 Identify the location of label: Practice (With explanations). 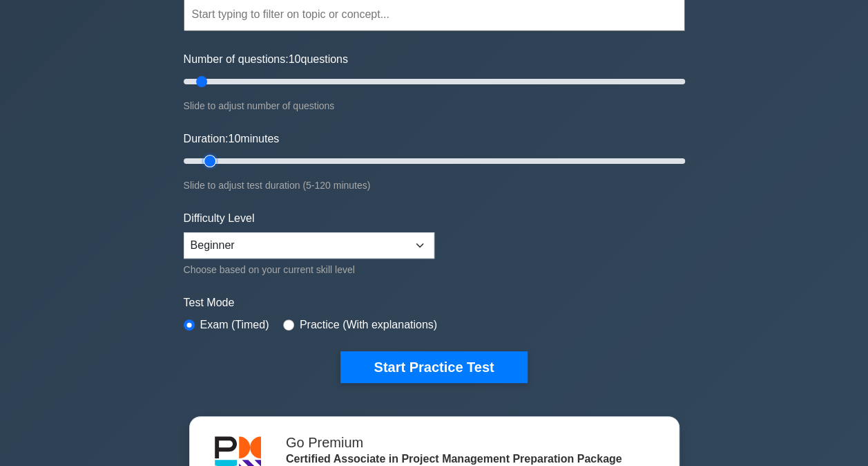
(368, 325).